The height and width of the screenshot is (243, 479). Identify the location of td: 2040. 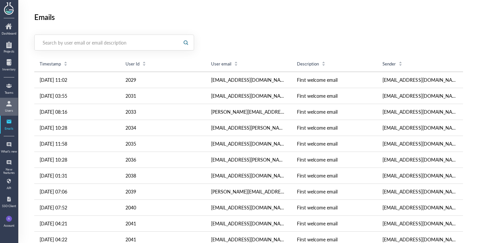
(163, 208).